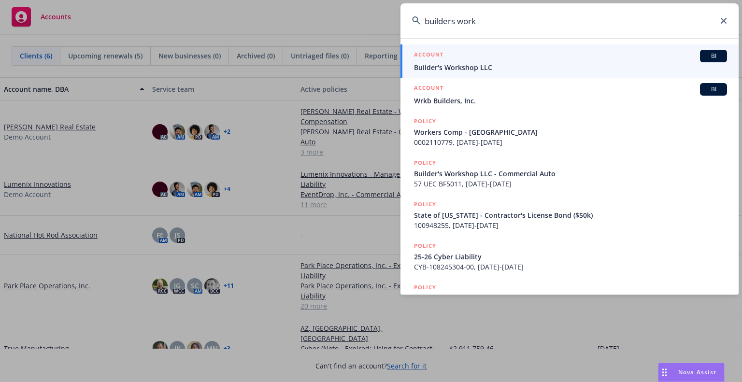 The height and width of the screenshot is (382, 742). Describe the element at coordinates (570, 100) in the screenshot. I see `span: Wrkb Builders, Inc.` at that location.